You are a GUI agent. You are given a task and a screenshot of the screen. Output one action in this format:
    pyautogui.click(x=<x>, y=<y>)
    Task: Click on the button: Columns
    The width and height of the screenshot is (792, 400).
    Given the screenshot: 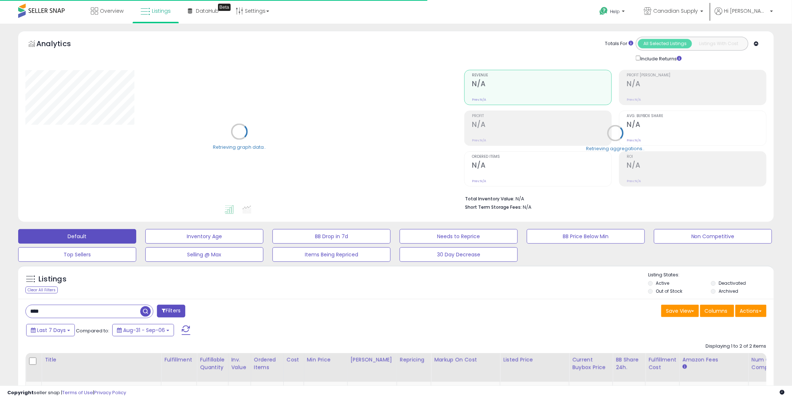 What is the action you would take?
    pyautogui.click(x=718, y=311)
    